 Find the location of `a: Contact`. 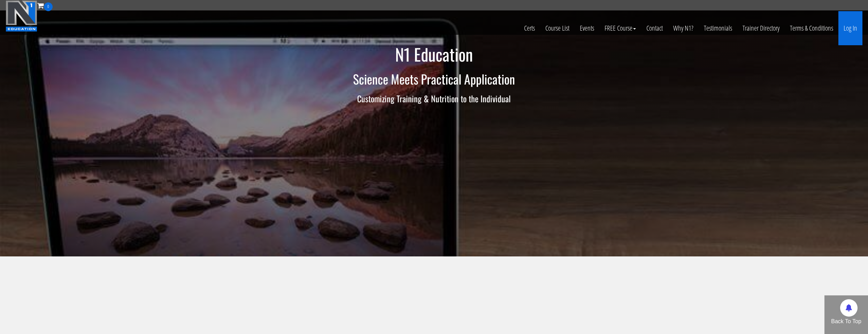

a: Contact is located at coordinates (654, 28).